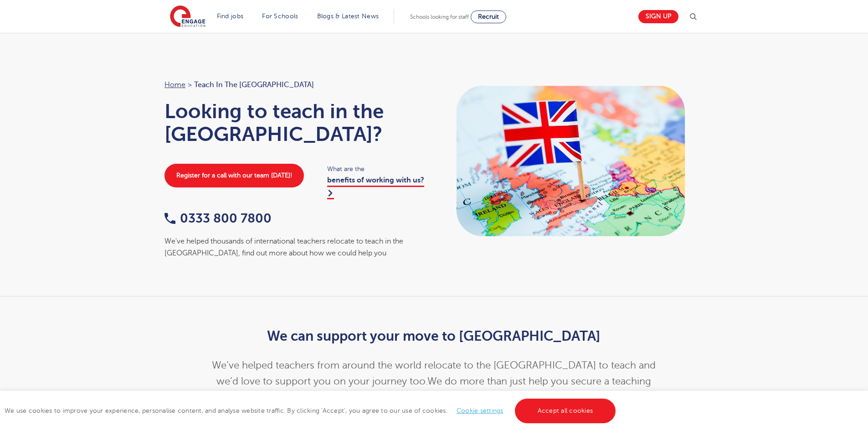 Image resolution: width=868 pixels, height=431 pixels. I want to click on a: Cookie settings, so click(480, 410).